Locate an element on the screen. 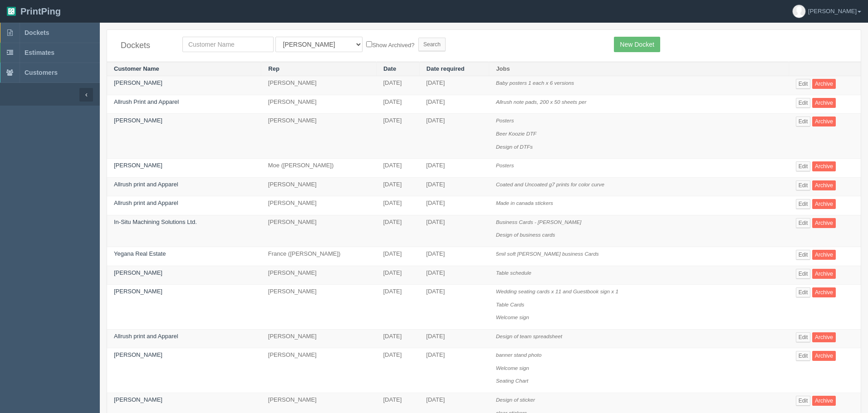  i: Table Cards is located at coordinates (510, 305).